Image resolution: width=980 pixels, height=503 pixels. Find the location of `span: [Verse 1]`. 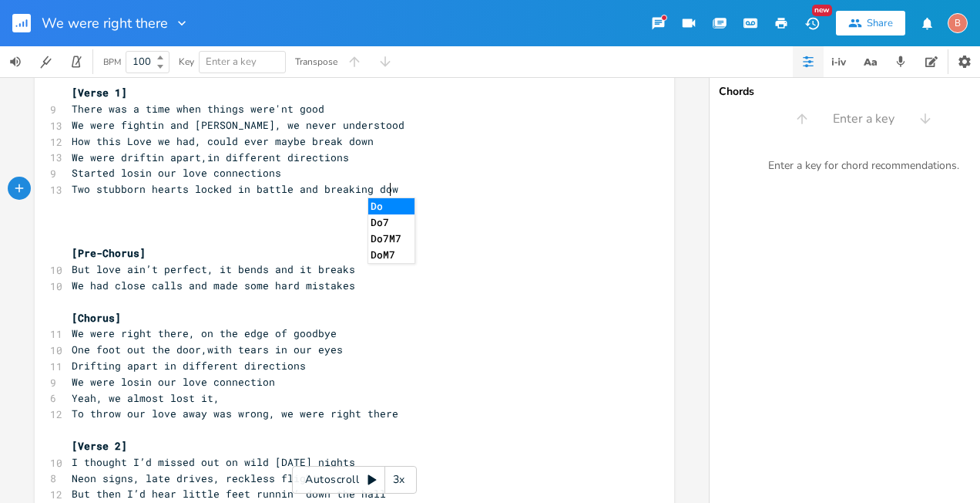

span: [Verse 1] is located at coordinates (100, 93).